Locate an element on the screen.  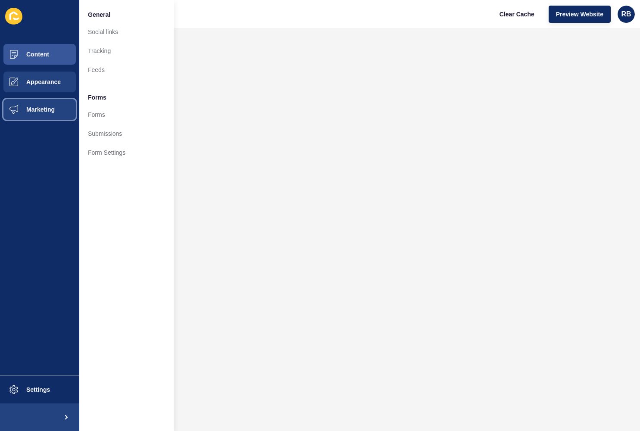
span: Forms is located at coordinates (97, 97).